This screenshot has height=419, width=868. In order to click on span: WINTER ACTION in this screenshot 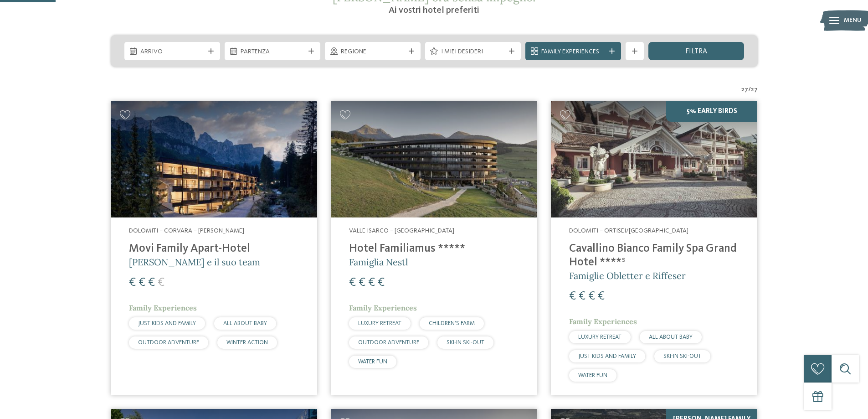, I will do `click(247, 343)`.